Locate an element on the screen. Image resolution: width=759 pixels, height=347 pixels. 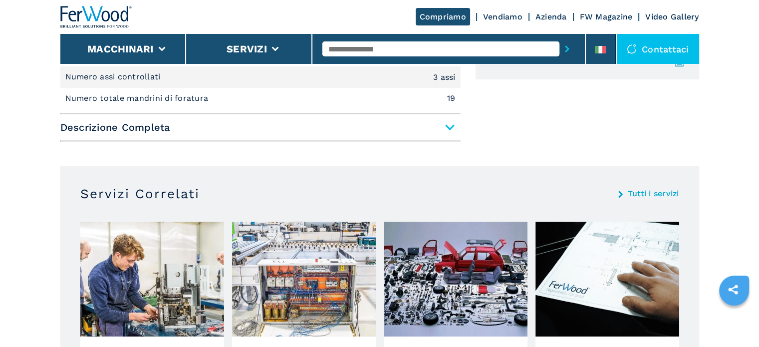
button: Servizi is located at coordinates (246, 49).